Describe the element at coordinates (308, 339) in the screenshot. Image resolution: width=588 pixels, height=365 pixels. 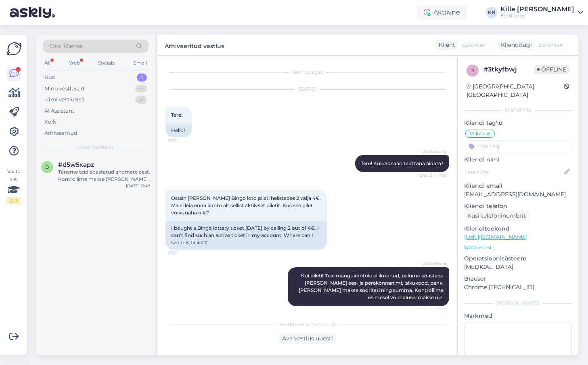
I see `div: Ava vestlus uuesti` at that location.